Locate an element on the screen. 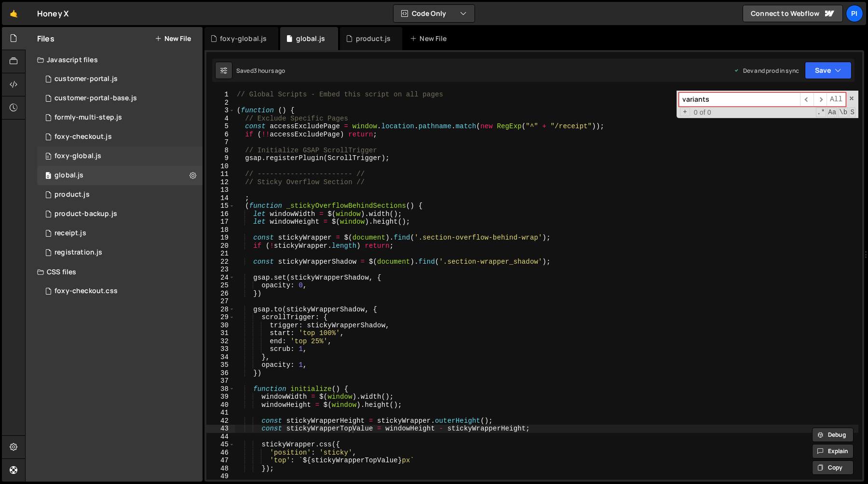  div: 27 is located at coordinates (220, 302).